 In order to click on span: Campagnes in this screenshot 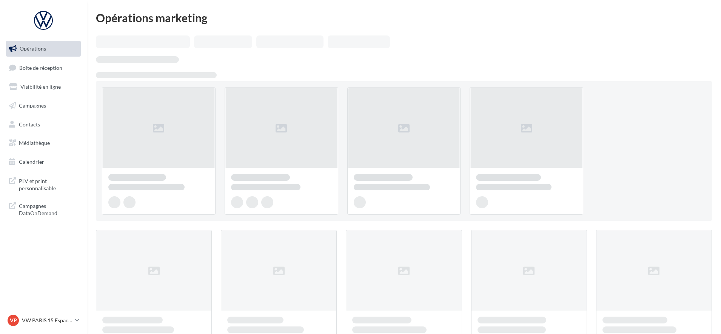, I will do `click(32, 105)`.